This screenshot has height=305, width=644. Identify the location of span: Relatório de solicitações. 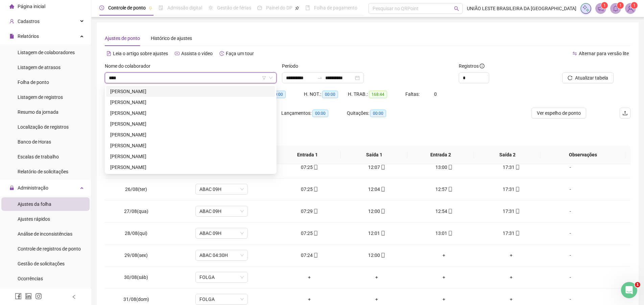
(43, 171).